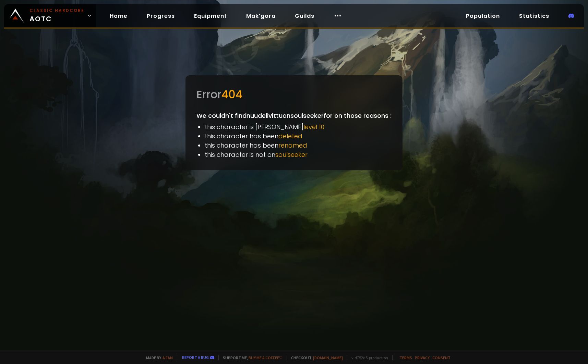 The width and height of the screenshot is (588, 364). What do you see at coordinates (293, 145) in the screenshot?
I see `span: renamed` at bounding box center [293, 145].